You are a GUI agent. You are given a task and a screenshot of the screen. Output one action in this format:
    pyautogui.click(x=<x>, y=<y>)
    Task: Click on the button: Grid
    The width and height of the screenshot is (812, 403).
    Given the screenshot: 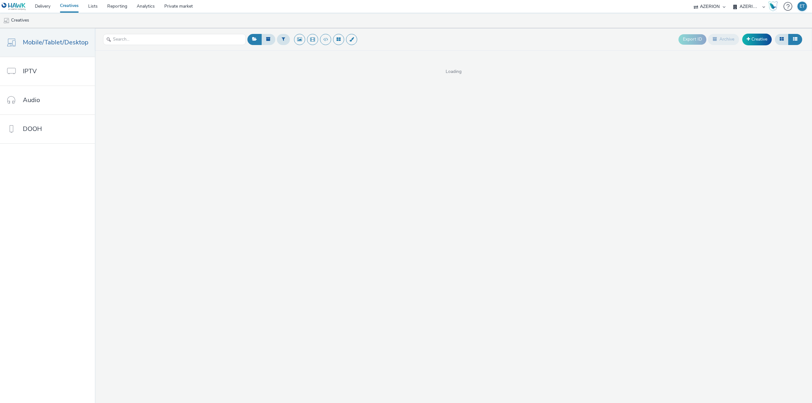 What is the action you would take?
    pyautogui.click(x=782, y=39)
    